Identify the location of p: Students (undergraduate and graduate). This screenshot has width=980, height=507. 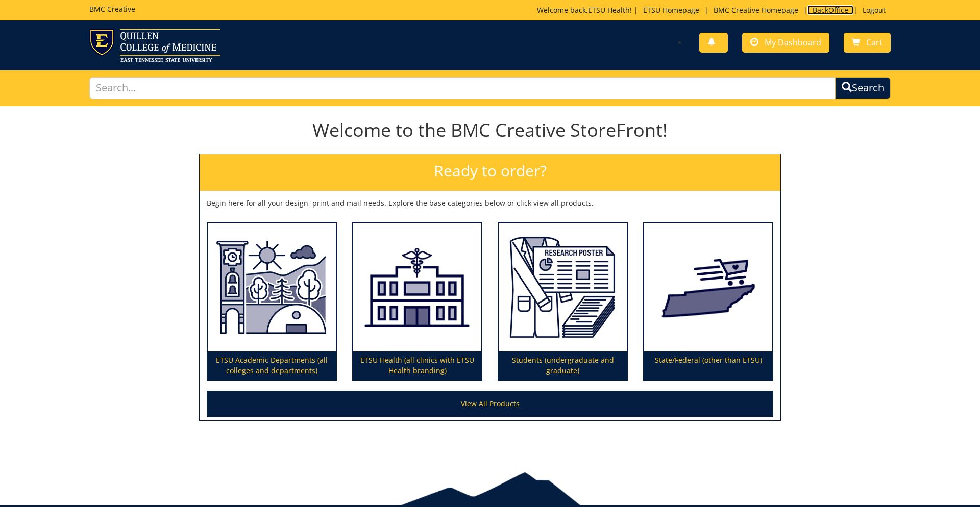
(563, 365).